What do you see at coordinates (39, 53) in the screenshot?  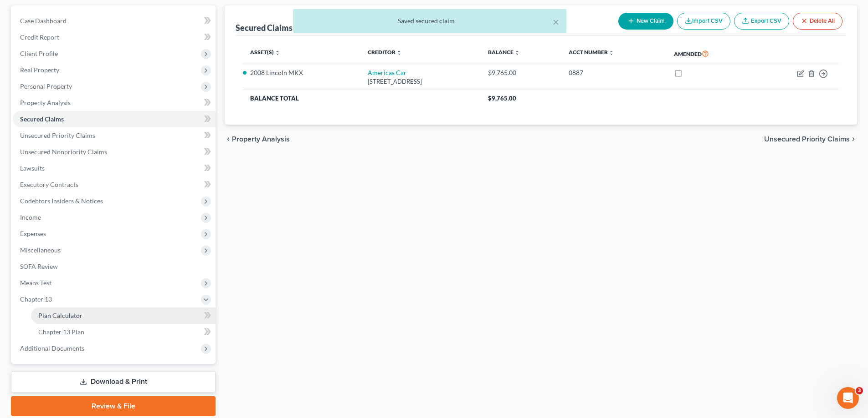 I see `span: Client Profile` at bounding box center [39, 53].